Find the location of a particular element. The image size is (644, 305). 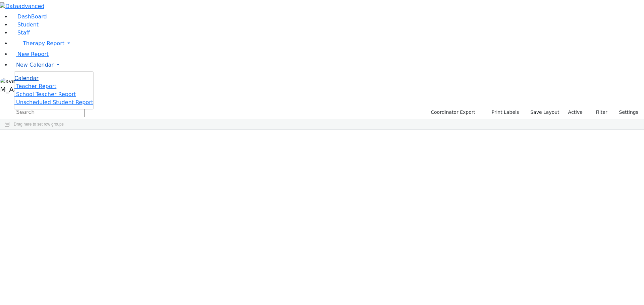

button: Print Labels is located at coordinates (503, 112).